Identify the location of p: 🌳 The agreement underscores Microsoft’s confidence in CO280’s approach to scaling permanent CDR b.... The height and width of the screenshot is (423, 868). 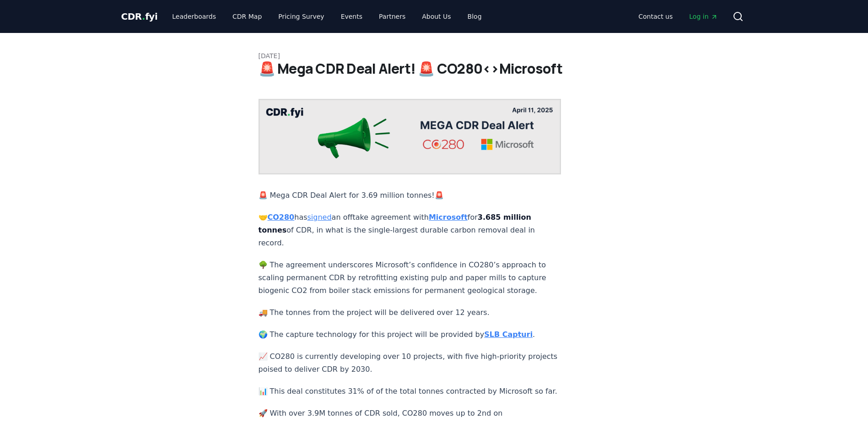
(410, 277).